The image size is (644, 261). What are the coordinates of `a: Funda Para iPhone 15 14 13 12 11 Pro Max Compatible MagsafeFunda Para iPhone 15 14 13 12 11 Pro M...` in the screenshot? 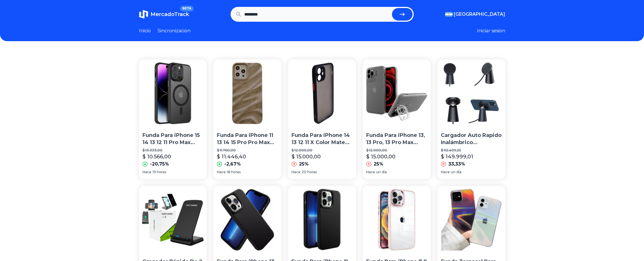 It's located at (173, 120).